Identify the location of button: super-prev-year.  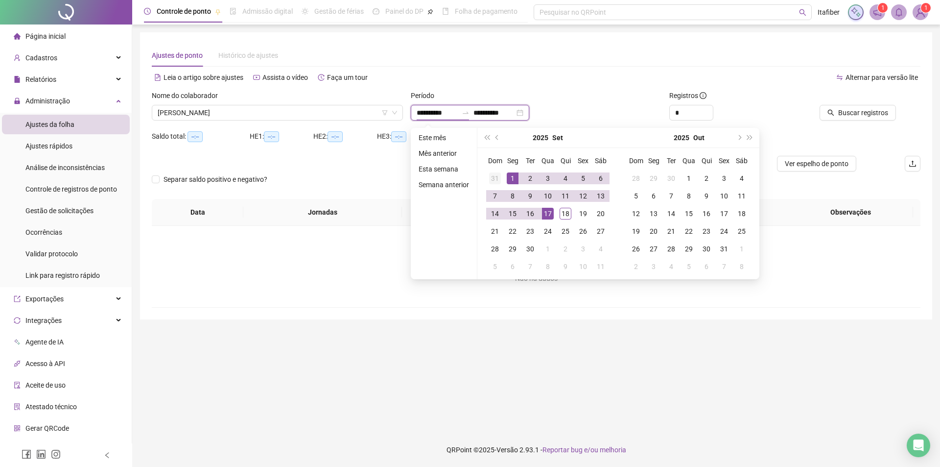
(487, 138).